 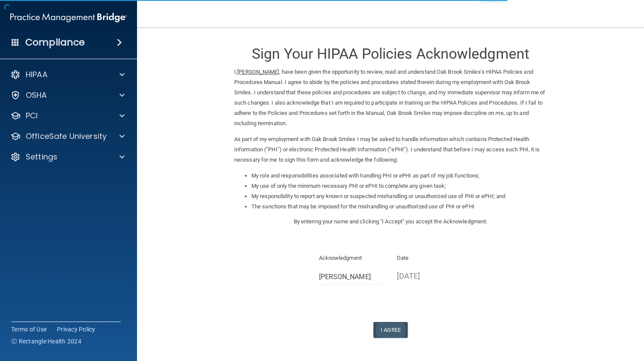 What do you see at coordinates (351, 276) in the screenshot?
I see `input: Full Name` at bounding box center [351, 276].